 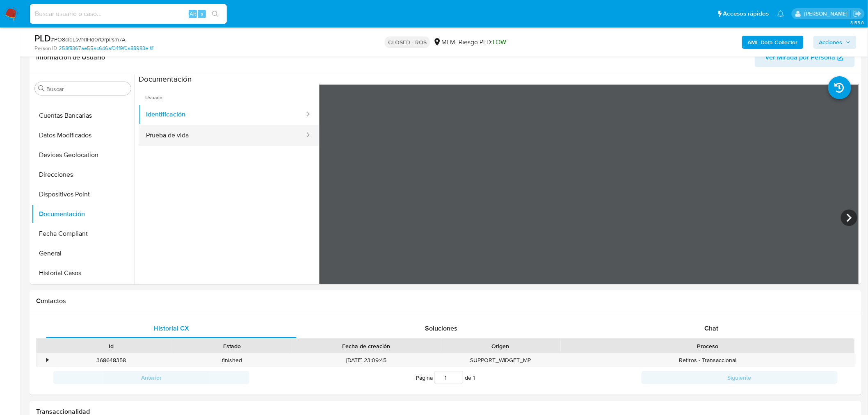 What do you see at coordinates (708, 346) in the screenshot?
I see `div: Proceso` at bounding box center [708, 346].